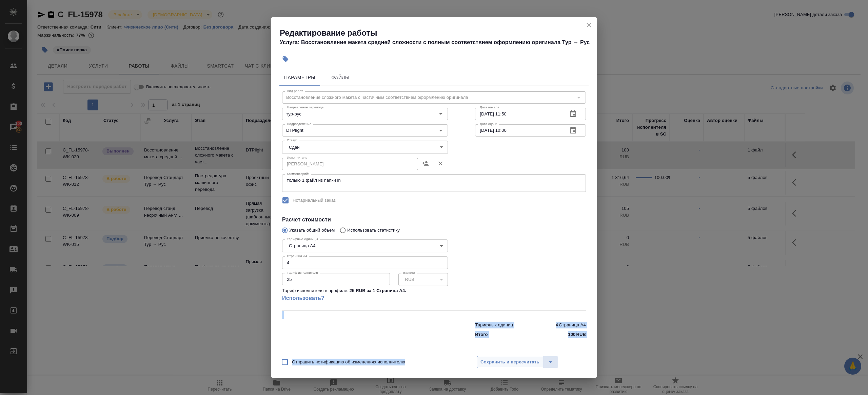 This screenshot has height=395, width=868. Describe the element at coordinates (438, 42) in the screenshot. I see `h4: Услуга: Восстановление макета средней сложности с полным соответствием оформлению оригинала Тур →...` at that location.